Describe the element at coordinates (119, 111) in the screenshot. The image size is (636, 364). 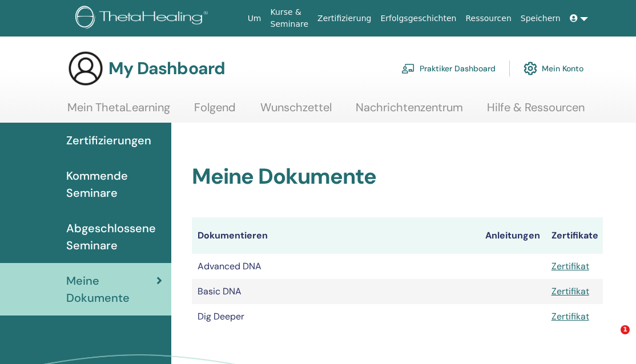
I see `a: Mein ThetaLearning` at that location.